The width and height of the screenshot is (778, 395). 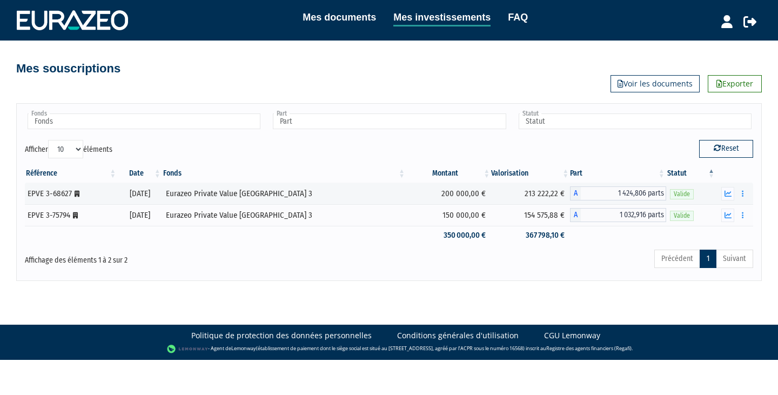 I want to click on a: Exporter, so click(x=735, y=84).